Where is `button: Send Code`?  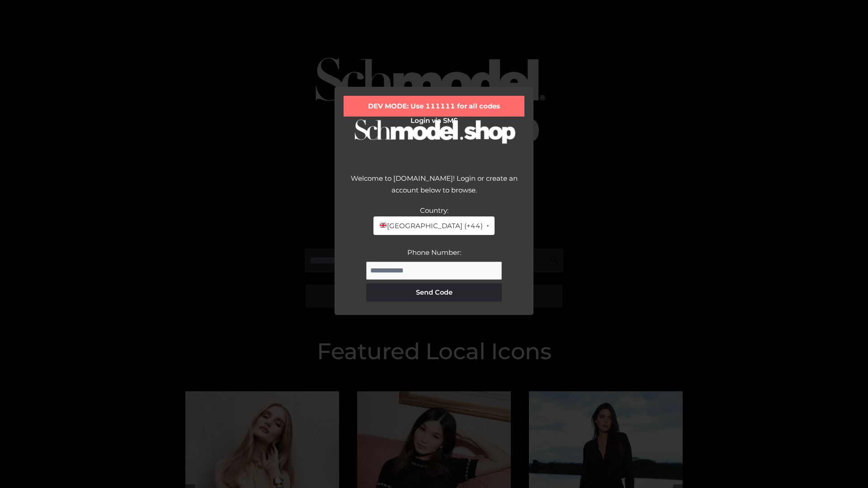 button: Send Code is located at coordinates (434, 293).